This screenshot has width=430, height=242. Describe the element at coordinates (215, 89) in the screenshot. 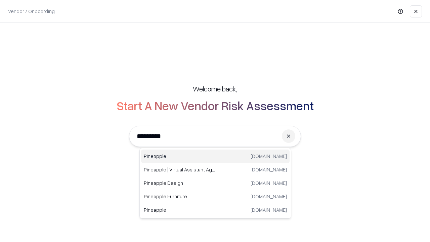

I see `h5: Welcome back,` at that location.